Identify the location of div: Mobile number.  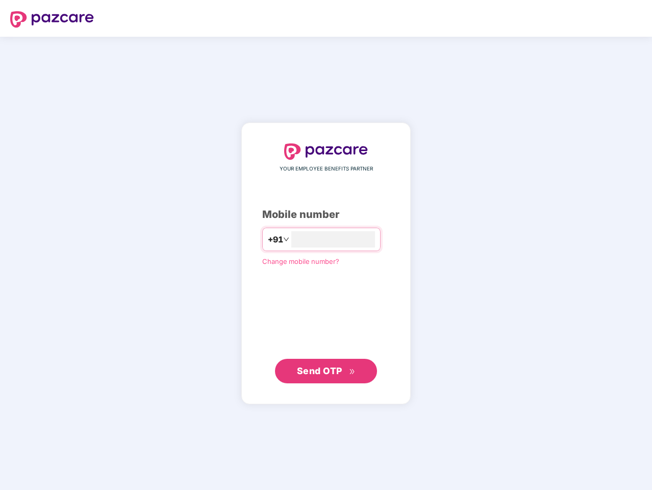
(326, 214).